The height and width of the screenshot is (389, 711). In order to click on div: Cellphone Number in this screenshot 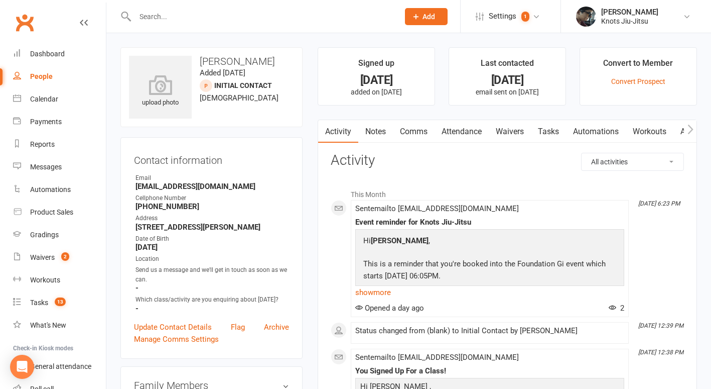, I will do `click(212, 198)`.